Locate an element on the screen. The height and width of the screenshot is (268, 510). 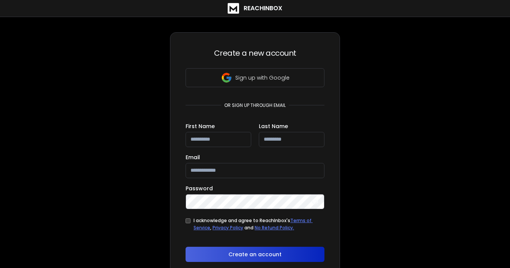
button: Sign up with Google is located at coordinates (255, 78).